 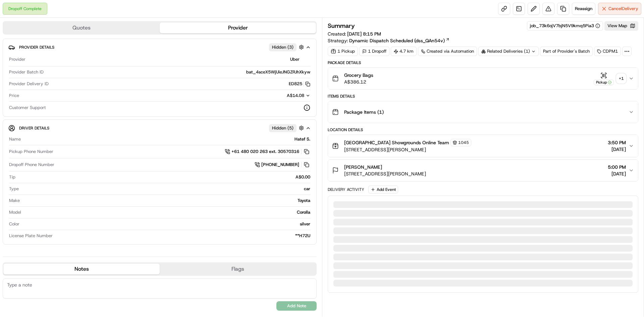 I want to click on span: Provider Details, so click(x=37, y=47).